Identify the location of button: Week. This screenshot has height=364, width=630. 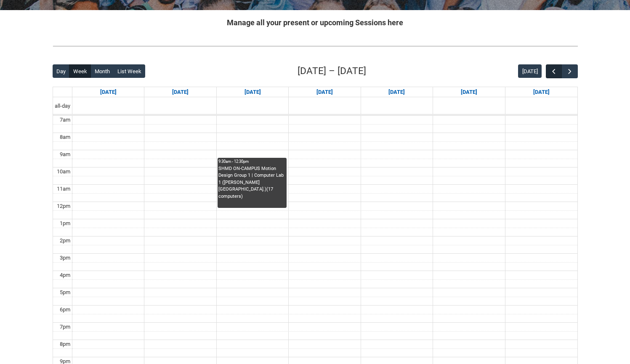
(80, 71).